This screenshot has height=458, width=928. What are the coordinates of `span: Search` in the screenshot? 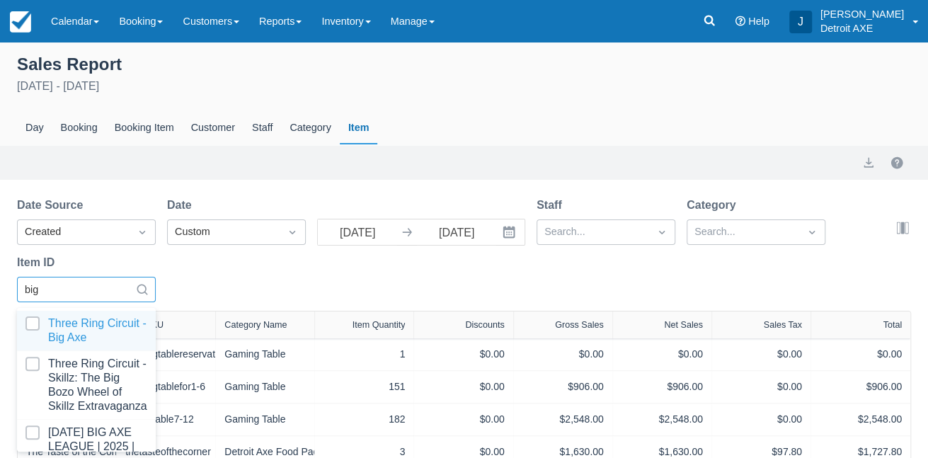 It's located at (142, 290).